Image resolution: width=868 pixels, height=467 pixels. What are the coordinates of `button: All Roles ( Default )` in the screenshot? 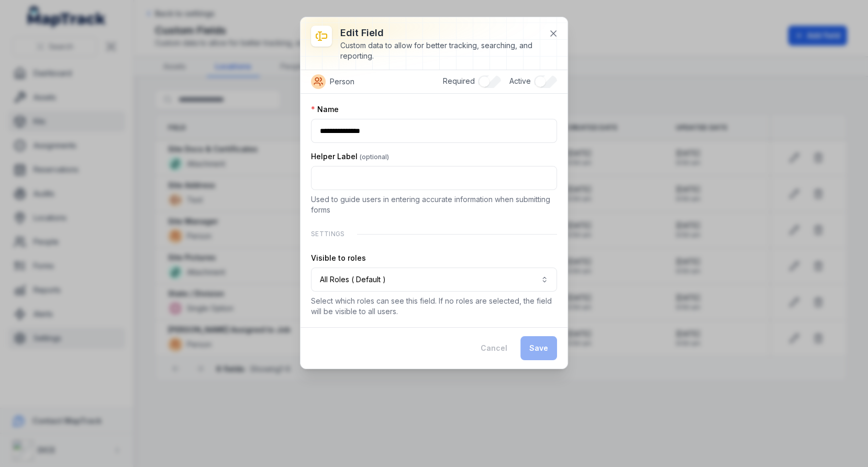 It's located at (434, 280).